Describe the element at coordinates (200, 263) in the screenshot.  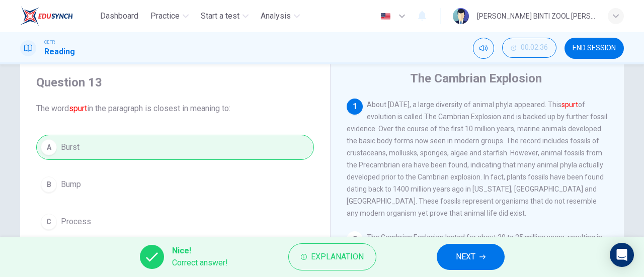
I see `span: Correct answer!` at that location.